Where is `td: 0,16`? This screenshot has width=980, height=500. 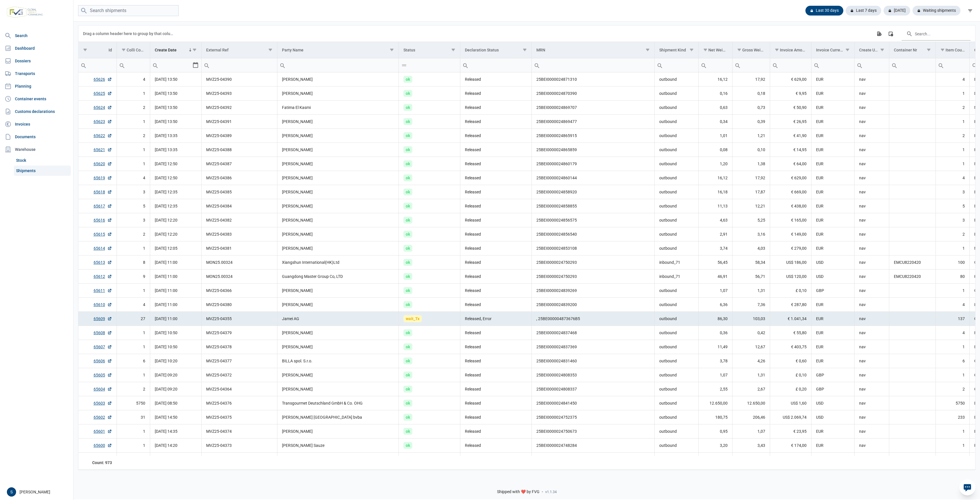
td: 0,16 is located at coordinates (715, 93).